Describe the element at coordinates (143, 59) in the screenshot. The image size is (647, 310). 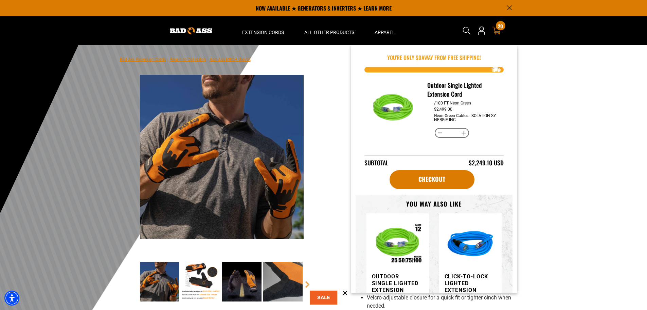
I see `a: Bad Ass Extension Cords` at that location.